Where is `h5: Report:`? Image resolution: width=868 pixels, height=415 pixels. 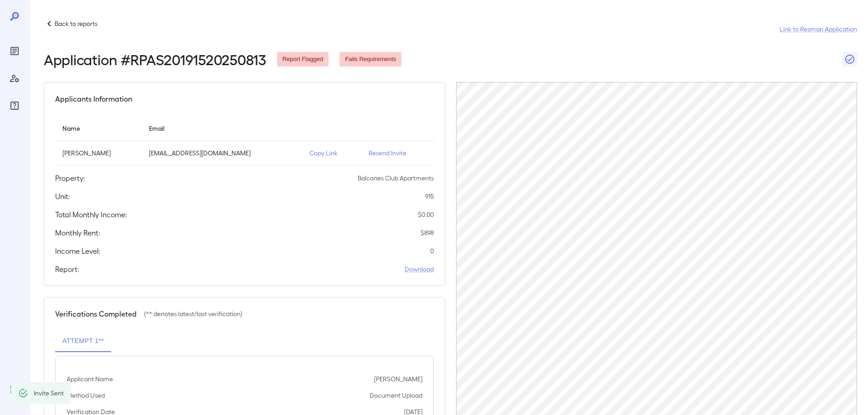
h5: Report: is located at coordinates (67, 270).